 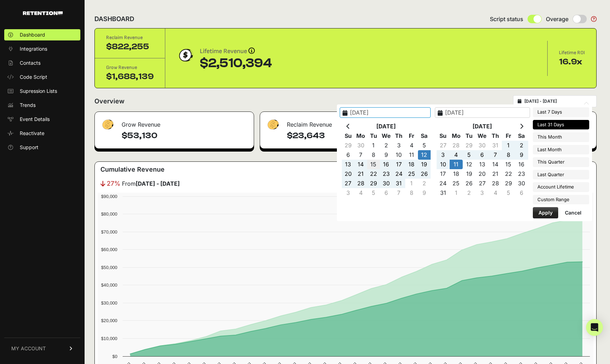 What do you see at coordinates (374, 164) in the screenshot?
I see `td: 15` at bounding box center [374, 164].